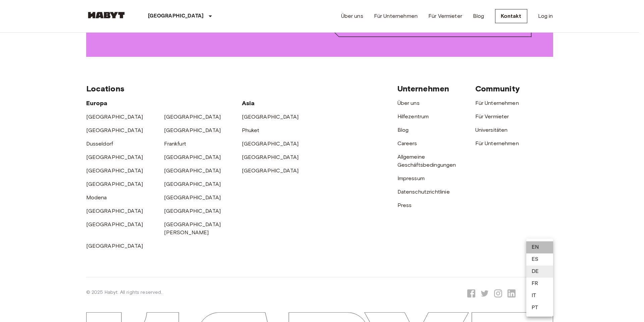  I want to click on li: EN, so click(539, 247).